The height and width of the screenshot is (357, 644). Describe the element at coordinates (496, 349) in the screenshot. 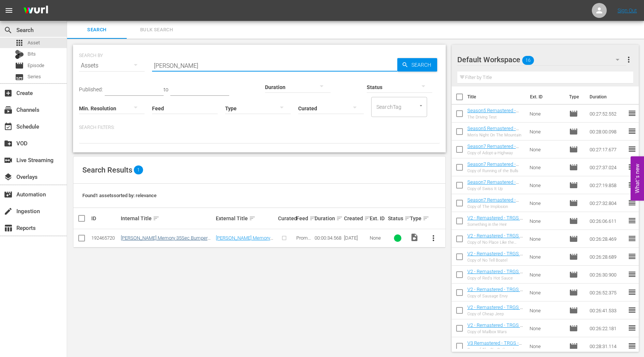

I see `div: Copy of The Big Outboard` at that location.